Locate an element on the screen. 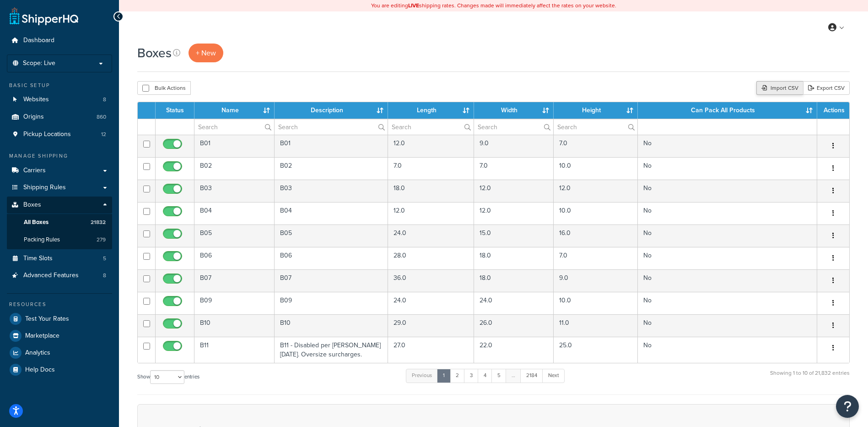 The image size is (868, 427). h1: Boxes is located at coordinates (154, 53).